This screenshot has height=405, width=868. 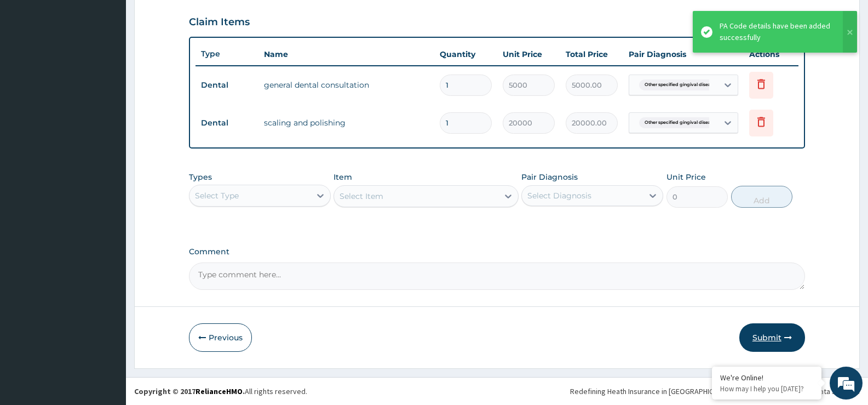 What do you see at coordinates (591, 54) in the screenshot?
I see `th: Total Price` at bounding box center [591, 54].